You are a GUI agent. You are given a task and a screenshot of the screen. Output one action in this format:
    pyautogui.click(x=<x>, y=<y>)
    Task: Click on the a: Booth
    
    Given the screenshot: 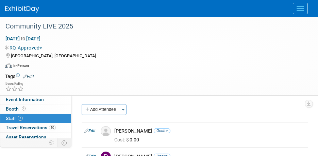 What is the action you would take?
    pyautogui.click(x=36, y=109)
    